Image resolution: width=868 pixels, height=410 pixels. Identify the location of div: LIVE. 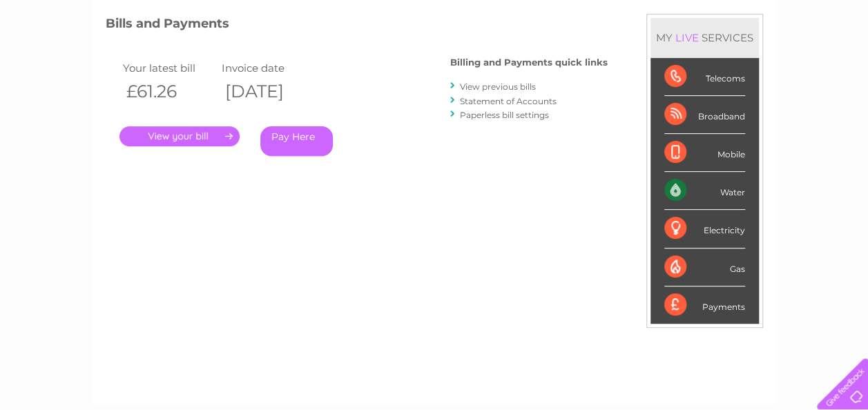
(687, 38).